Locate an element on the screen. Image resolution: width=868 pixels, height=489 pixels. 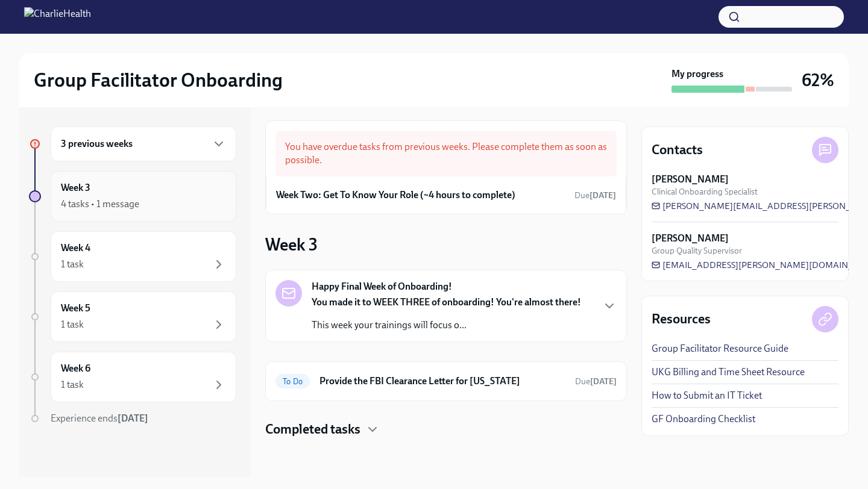
h6: Week 4 is located at coordinates (75, 248).